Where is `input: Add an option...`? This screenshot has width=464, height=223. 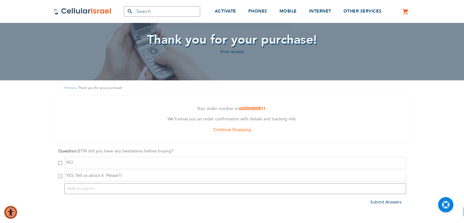 input: Add an option... is located at coordinates (235, 188).